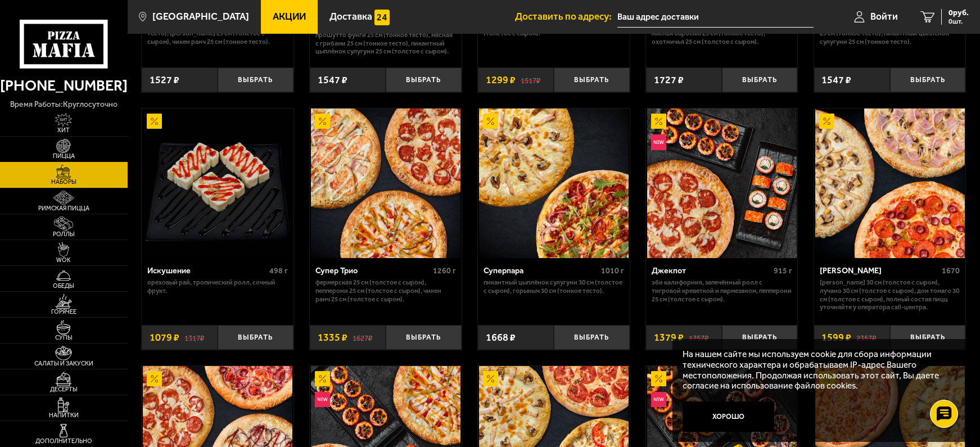 This screenshot has height=447, width=980. What do you see at coordinates (613, 270) in the screenshot?
I see `span: 1010 г` at bounding box center [613, 270].